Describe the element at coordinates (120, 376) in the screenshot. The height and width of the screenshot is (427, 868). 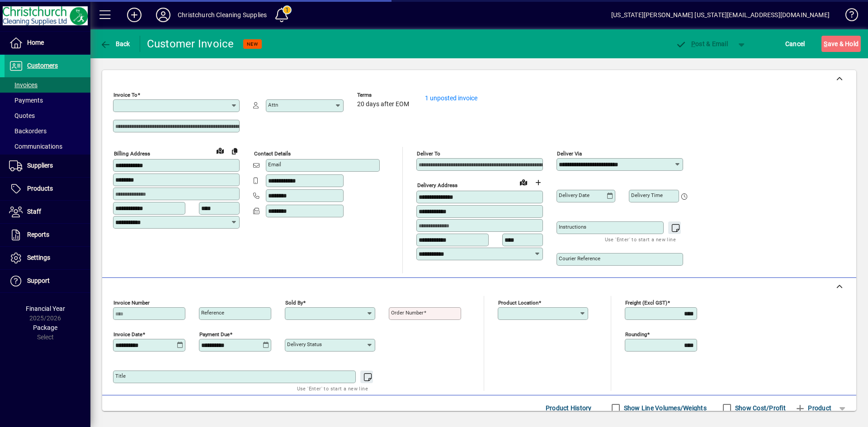
I see `mat-label: Title` at that location.